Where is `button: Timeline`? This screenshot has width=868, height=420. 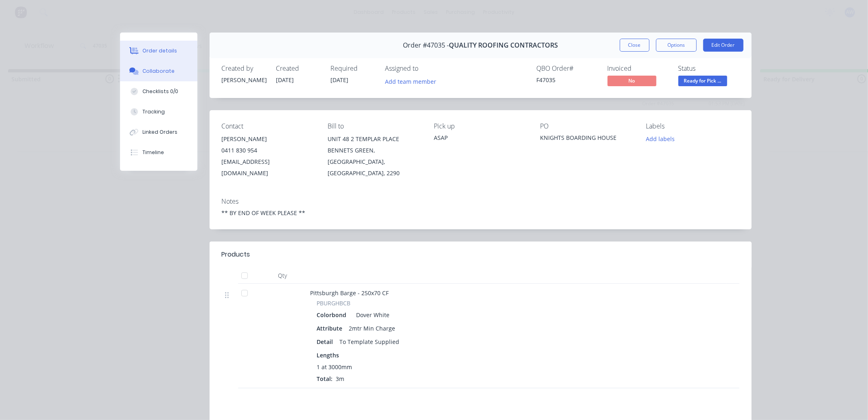
button: Timeline is located at coordinates (158, 152).